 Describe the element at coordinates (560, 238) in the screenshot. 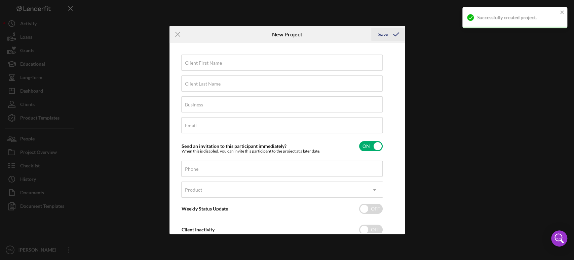

I see `div: Open Intercom Messenger` at that location.